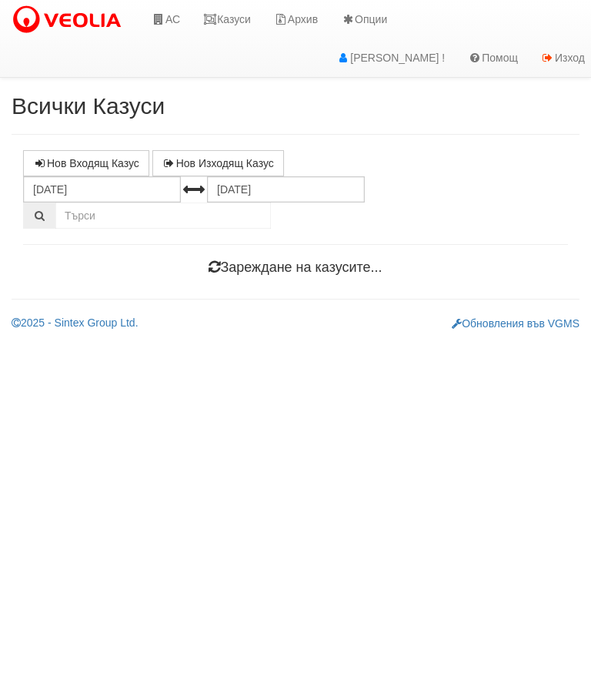  Describe the element at coordinates (218, 163) in the screenshot. I see `a: Нов Изходящ Казус` at that location.